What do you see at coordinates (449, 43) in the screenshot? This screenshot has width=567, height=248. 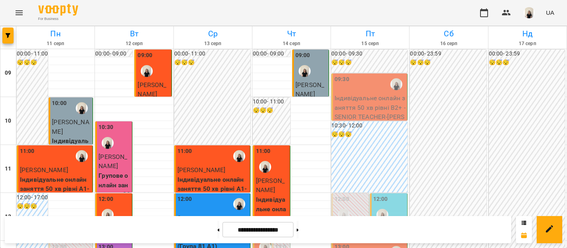 I see `h6: 16 серп` at bounding box center [449, 43].